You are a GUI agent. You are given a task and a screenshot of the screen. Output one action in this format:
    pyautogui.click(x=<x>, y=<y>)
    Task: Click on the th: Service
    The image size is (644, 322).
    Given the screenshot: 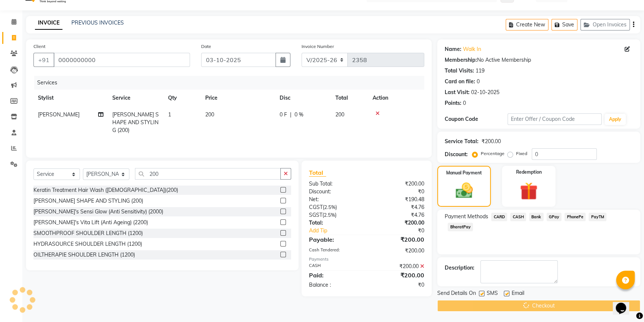 What is the action you would take?
    pyautogui.click(x=135, y=98)
    